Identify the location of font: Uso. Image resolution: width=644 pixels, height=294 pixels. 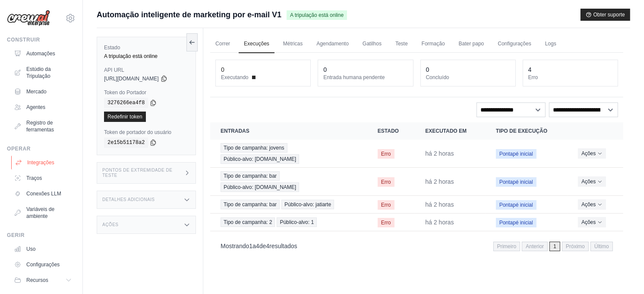
(31, 249).